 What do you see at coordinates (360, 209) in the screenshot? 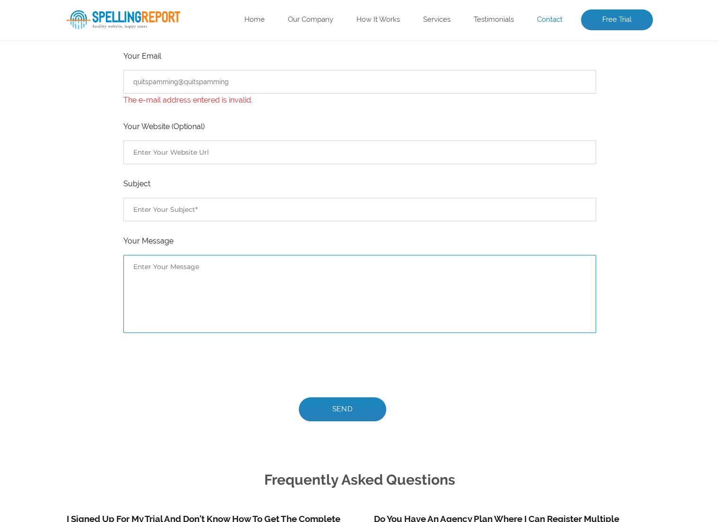
I see `input: Enter Your Subject*` at bounding box center [360, 209].